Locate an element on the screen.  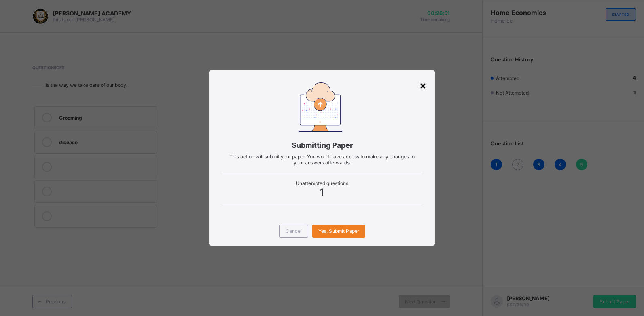
span: This action will submit your paper. You won't have access to make any changes to your answers aft... is located at coordinates (322, 160).